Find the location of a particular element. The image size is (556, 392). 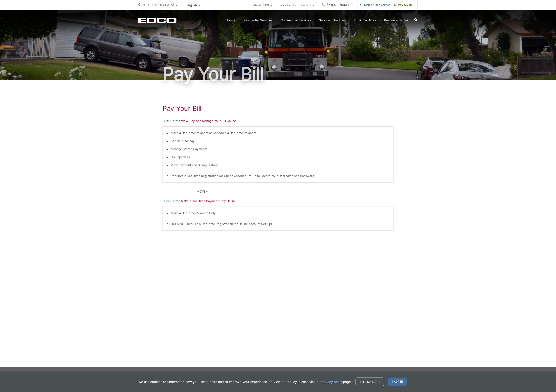

span: English is located at coordinates (193, 5).